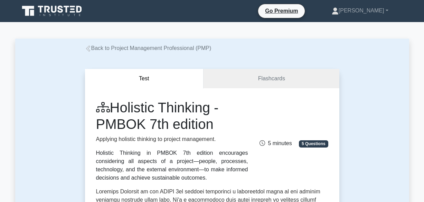 This screenshot has height=202, width=424. What do you see at coordinates (144, 79) in the screenshot?
I see `button: Test` at bounding box center [144, 79].